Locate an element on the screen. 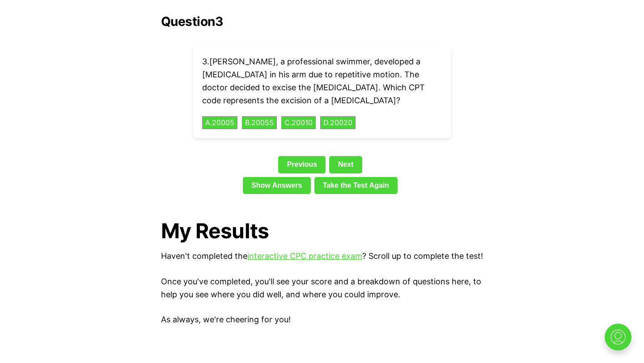 This screenshot has width=644, height=363. a: Show Answers is located at coordinates (277, 185).